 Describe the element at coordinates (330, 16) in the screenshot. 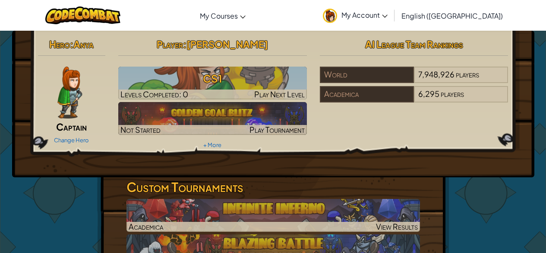

I see `img: avatar` at that location.